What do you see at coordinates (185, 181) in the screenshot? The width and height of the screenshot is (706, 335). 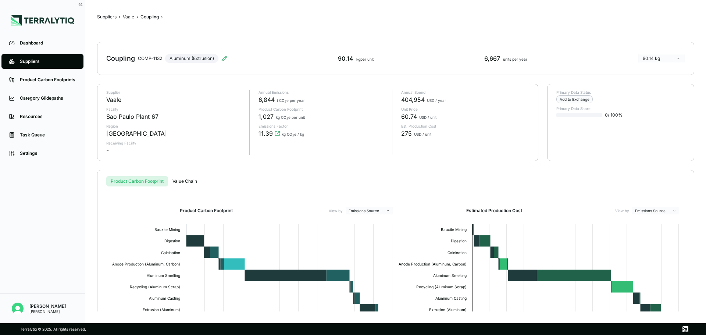 I see `button: Value Chain` at bounding box center [185, 181].